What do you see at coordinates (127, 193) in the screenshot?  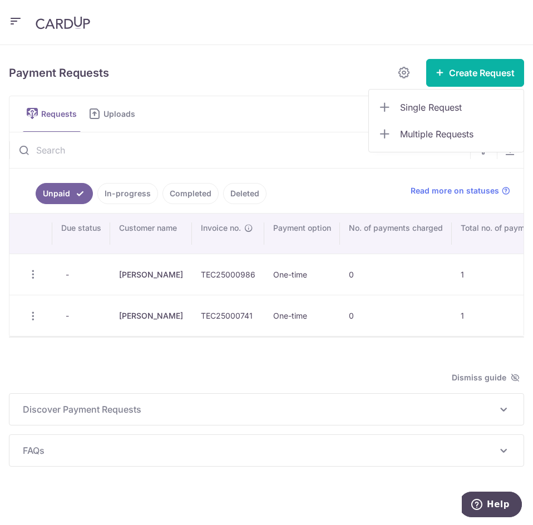 I see `a: In-progress` at bounding box center [127, 193].